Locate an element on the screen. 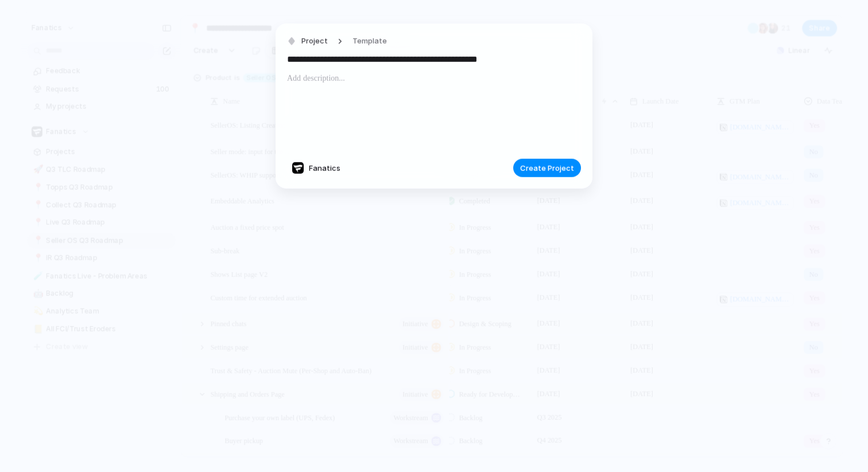 The height and width of the screenshot is (472, 868). span: Project is located at coordinates (315, 41).